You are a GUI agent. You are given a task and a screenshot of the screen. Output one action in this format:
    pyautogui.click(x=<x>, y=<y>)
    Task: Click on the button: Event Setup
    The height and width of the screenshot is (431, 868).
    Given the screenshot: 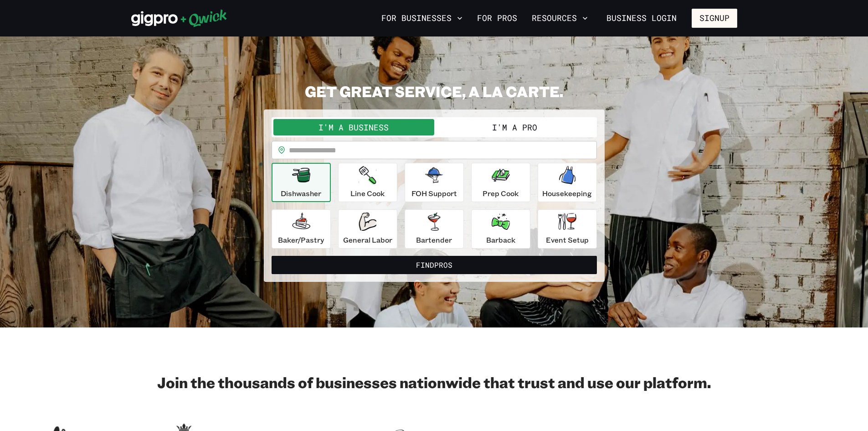 What is the action you would take?
    pyautogui.click(x=567, y=229)
    